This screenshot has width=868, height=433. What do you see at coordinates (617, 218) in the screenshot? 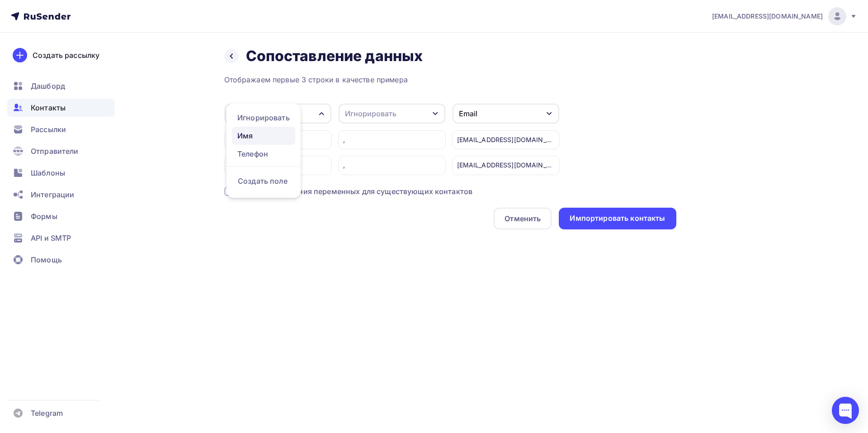
I see `div: Импортировать контакты` at bounding box center [617, 218].